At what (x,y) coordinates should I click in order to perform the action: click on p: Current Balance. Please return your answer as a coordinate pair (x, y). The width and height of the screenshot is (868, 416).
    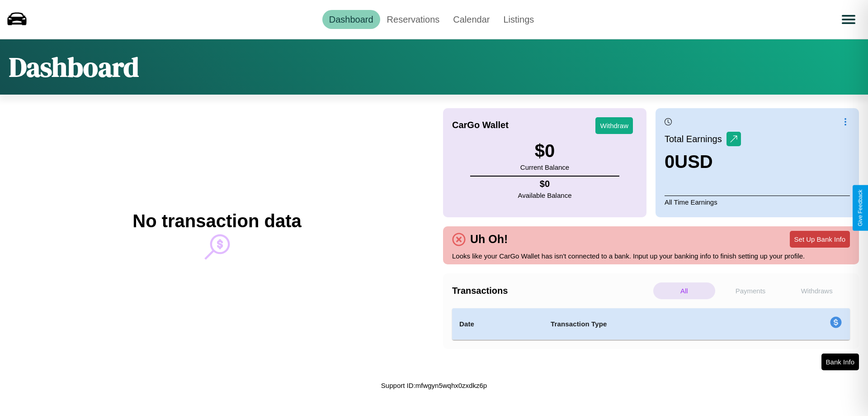
    Looking at the image, I should click on (544, 167).